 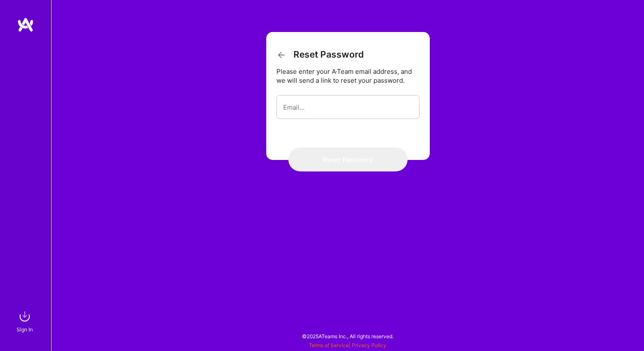 I want to click on img: sign in, so click(x=25, y=316).